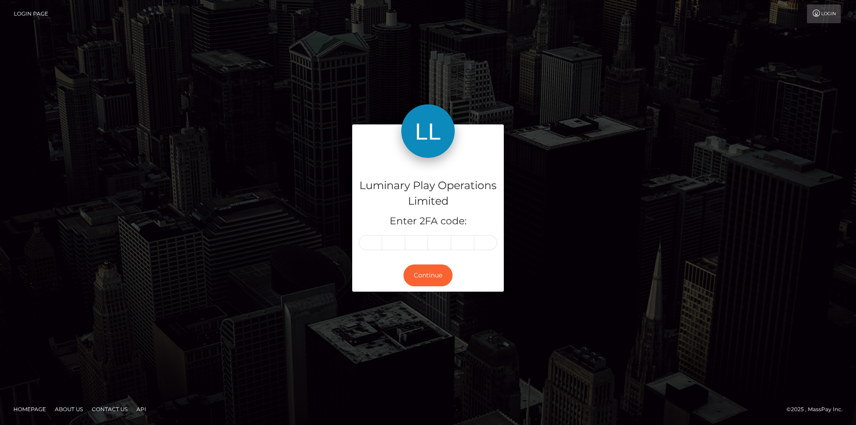 The image size is (856, 425). What do you see at coordinates (428, 131) in the screenshot?
I see `img: Luminary Play Operations Limited` at bounding box center [428, 131].